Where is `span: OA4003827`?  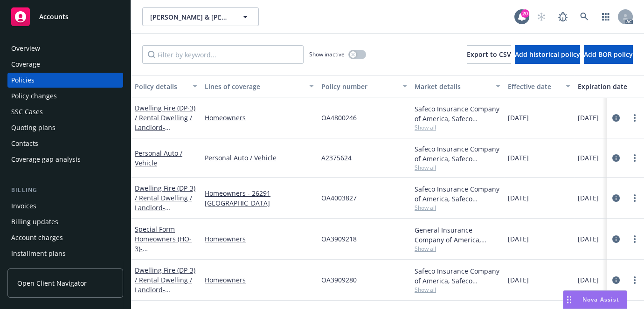 span: OA4003827 is located at coordinates (339, 198).